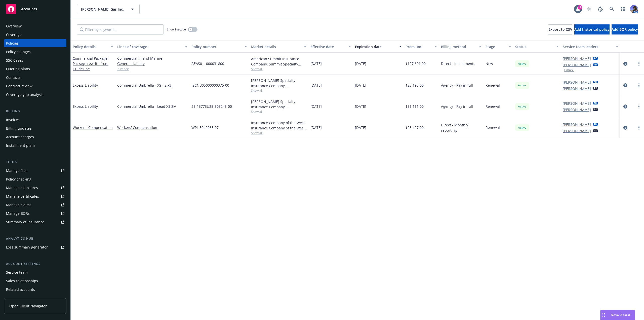 The width and height of the screenshot is (644, 320). What do you see at coordinates (589, 9) in the screenshot?
I see `a: Start snowing` at bounding box center [589, 9].